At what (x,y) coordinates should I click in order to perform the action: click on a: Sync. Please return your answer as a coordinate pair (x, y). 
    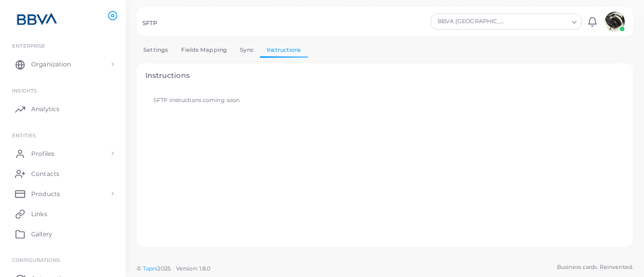
    Looking at the image, I should click on (247, 50).